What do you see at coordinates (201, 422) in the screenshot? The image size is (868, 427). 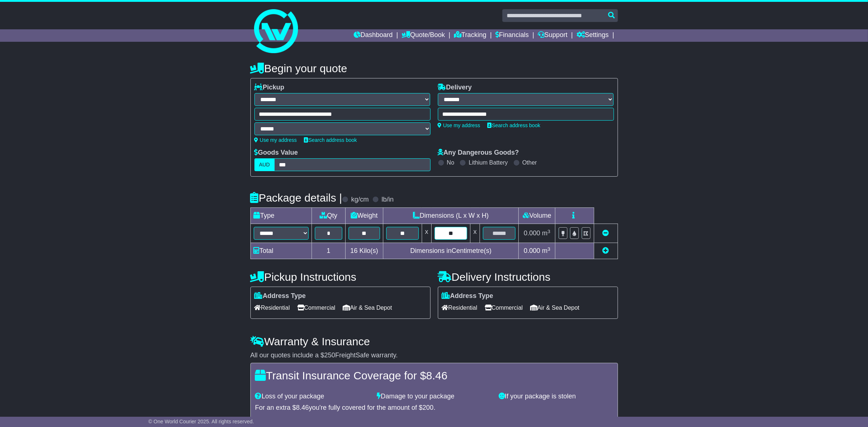 I see `span: © One World Courier 2025. All rights reserved.` at bounding box center [201, 422].